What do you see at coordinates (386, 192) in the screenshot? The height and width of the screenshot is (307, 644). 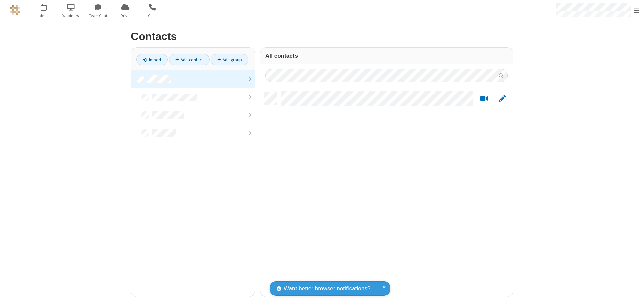 I see `div: grid` at bounding box center [386, 192].